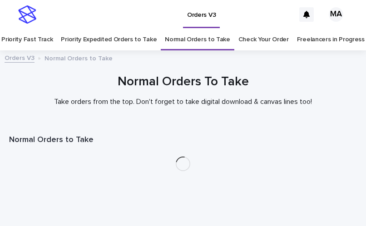 Image resolution: width=366 pixels, height=226 pixels. I want to click on div: MA, so click(336, 15).